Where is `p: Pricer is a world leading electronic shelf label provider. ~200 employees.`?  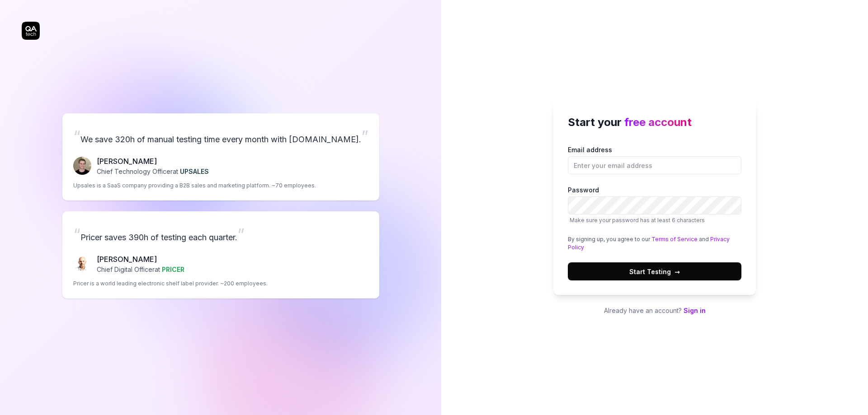 p: Pricer is a world leading electronic shelf label provider. ~200 employees. is located at coordinates (171, 284).